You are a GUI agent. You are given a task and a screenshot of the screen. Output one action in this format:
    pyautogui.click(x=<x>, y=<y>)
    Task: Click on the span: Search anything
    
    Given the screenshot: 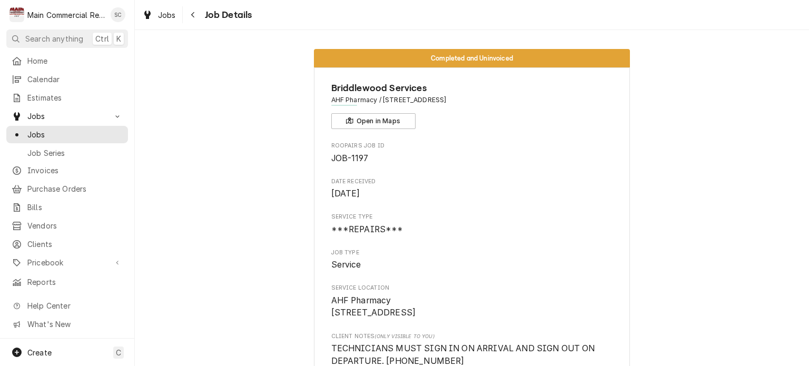 What is the action you would take?
    pyautogui.click(x=54, y=38)
    